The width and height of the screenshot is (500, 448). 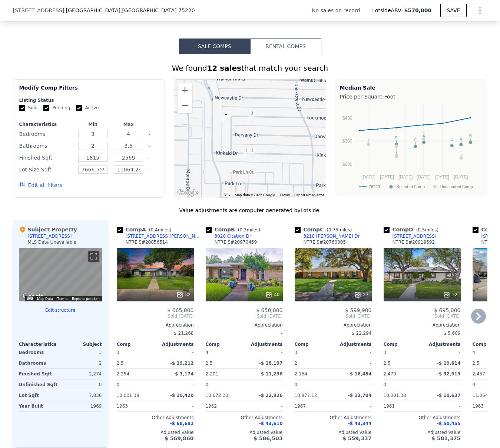 I want to click on input: Active, so click(x=79, y=108).